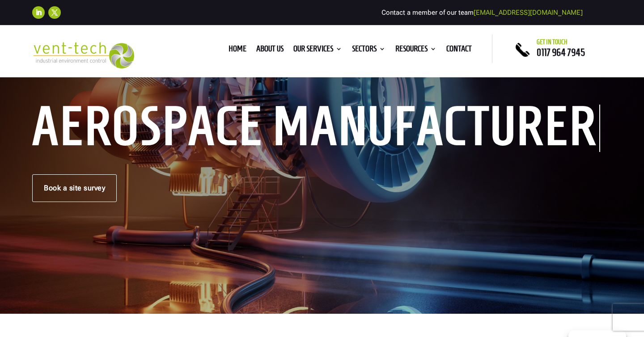  I want to click on a: Our Services, so click(318, 51).